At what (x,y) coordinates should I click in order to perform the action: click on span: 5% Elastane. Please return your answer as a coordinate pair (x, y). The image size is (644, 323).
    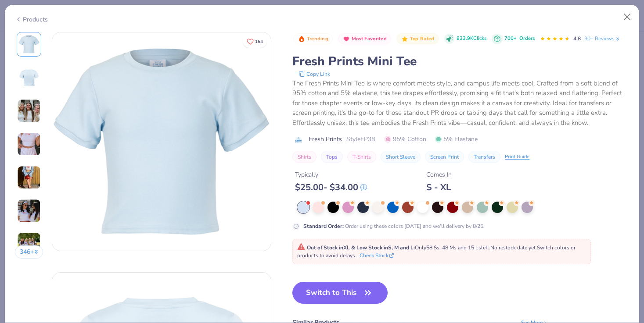
    Looking at the image, I should click on (456, 139).